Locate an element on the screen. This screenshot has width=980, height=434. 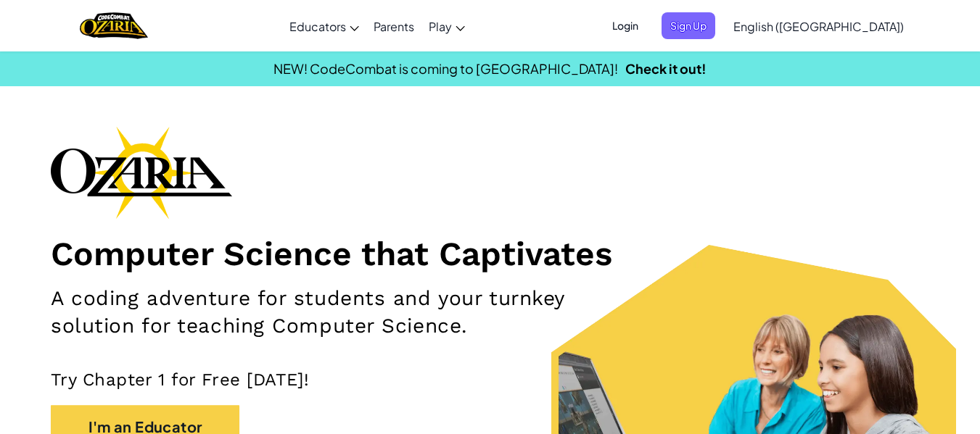
button: Login is located at coordinates (625, 25).